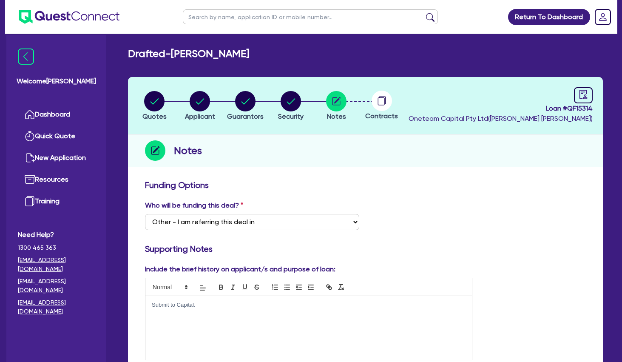 This screenshot has height=362, width=622. I want to click on span: Applicant, so click(200, 116).